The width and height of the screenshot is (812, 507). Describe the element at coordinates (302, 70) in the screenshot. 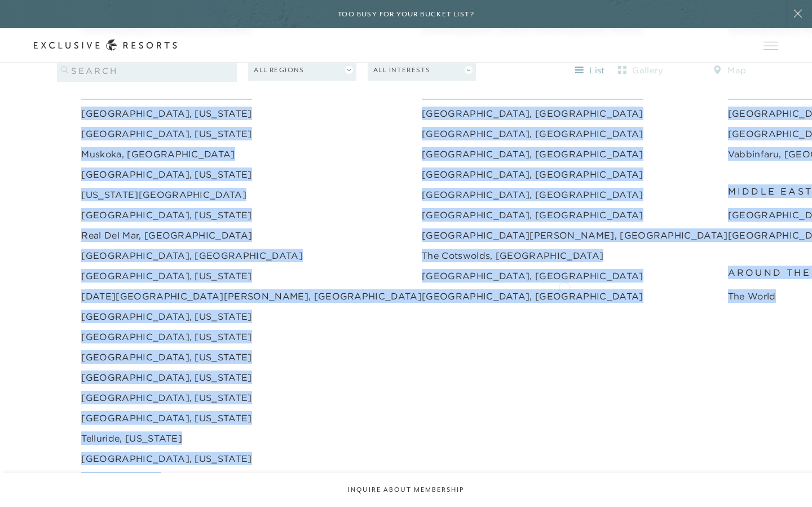

I see `button: All Regions` at that location.